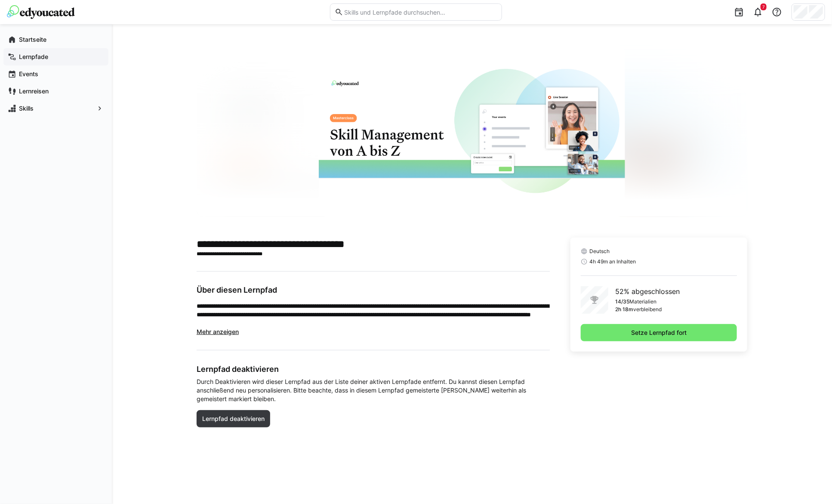 Image resolution: width=832 pixels, height=504 pixels. I want to click on button: Setze Lernpfad fort, so click(659, 332).